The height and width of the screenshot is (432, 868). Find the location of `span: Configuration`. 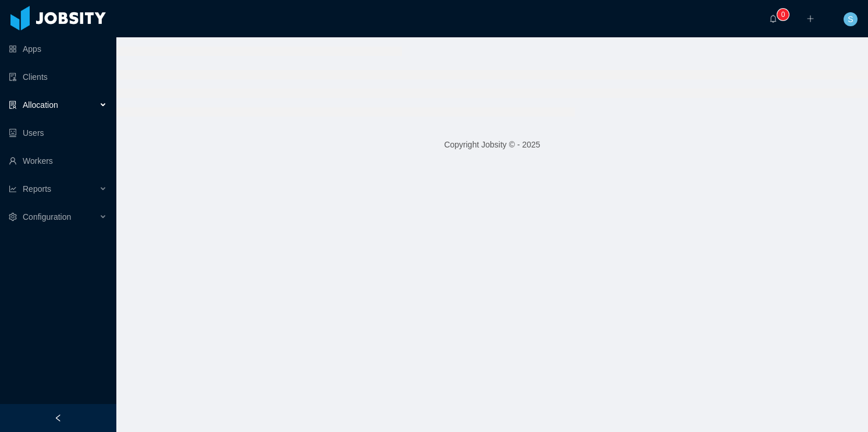

span: Configuration is located at coordinates (46, 217).